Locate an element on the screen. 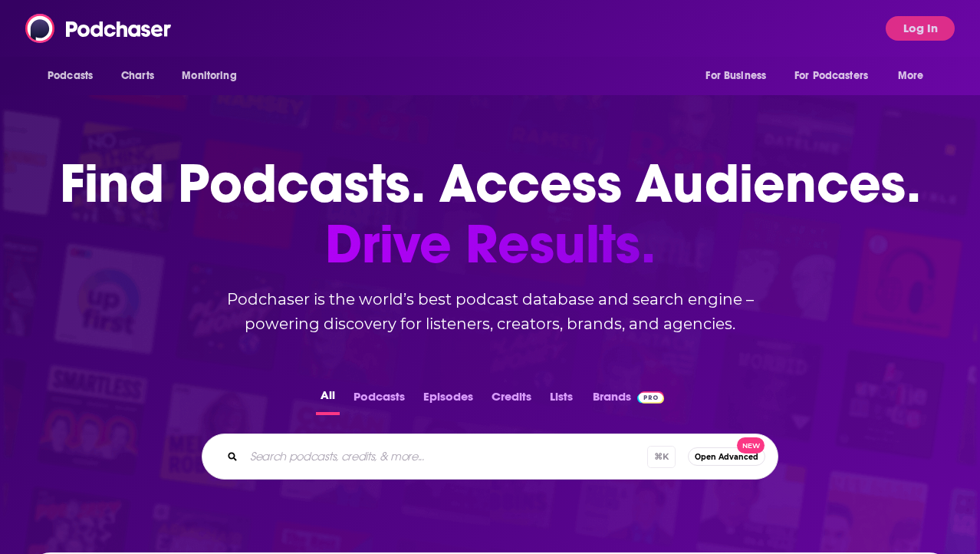 The image size is (980, 554). input: Search podcasts, credits, & more... is located at coordinates (446, 457).